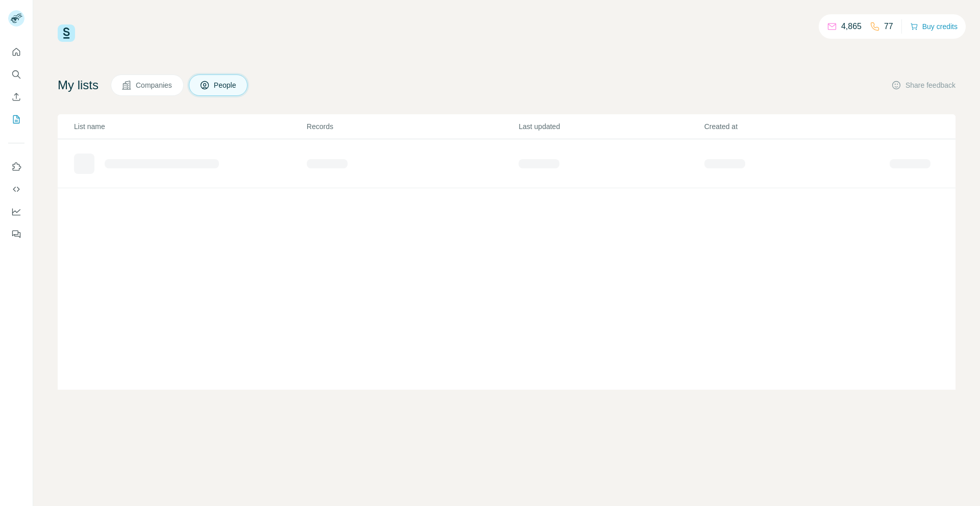 This screenshot has width=980, height=506. What do you see at coordinates (934, 27) in the screenshot?
I see `button: Buy credits` at bounding box center [934, 27].